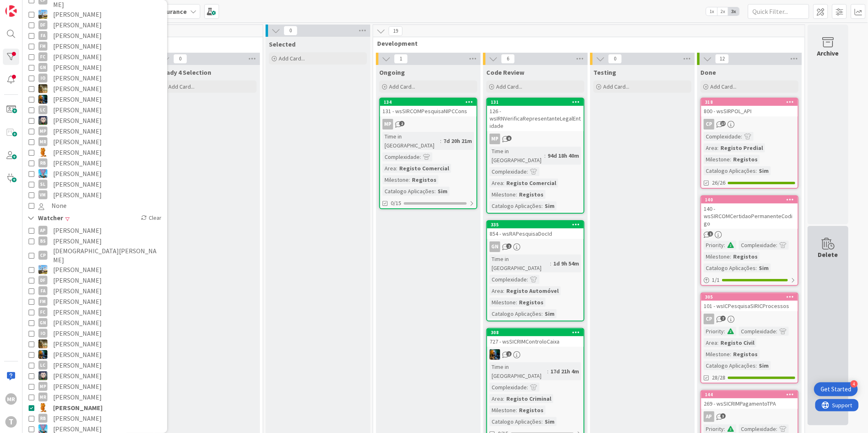 The height and width of the screenshot is (433, 868). I want to click on div: 318800 - wsSIRPOL_API, so click(750, 107).